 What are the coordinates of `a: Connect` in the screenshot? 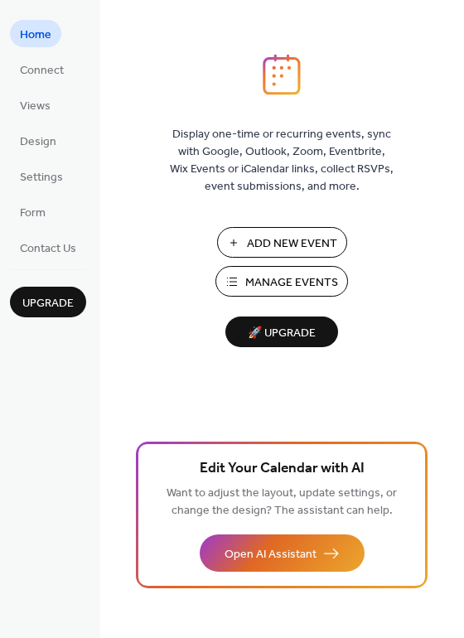 It's located at (41, 69).